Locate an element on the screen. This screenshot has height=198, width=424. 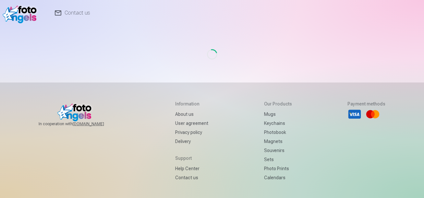
a: User agreement is located at coordinates (192, 124).